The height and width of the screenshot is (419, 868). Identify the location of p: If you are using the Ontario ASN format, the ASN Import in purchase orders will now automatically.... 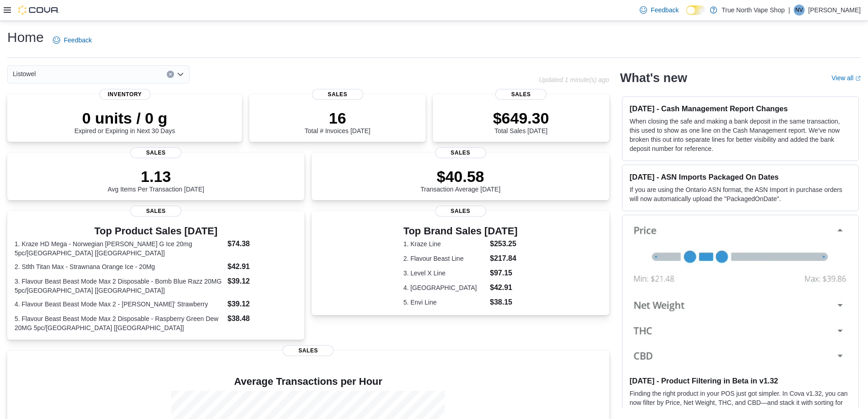
(741, 194).